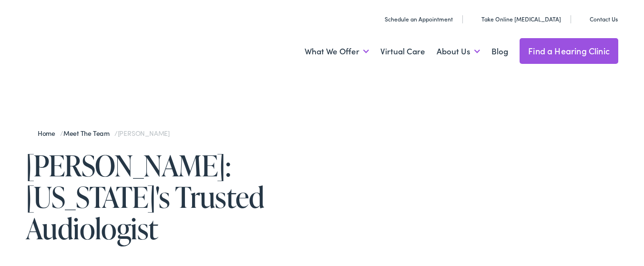 Image resolution: width=644 pixels, height=266 pixels. Describe the element at coordinates (88, 133) in the screenshot. I see `a: Meet the Team` at that location.